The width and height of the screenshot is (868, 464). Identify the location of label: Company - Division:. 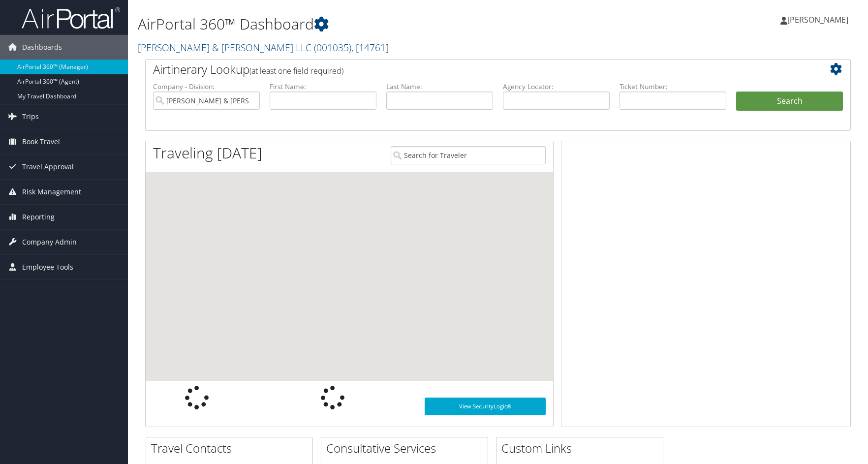
(206, 87).